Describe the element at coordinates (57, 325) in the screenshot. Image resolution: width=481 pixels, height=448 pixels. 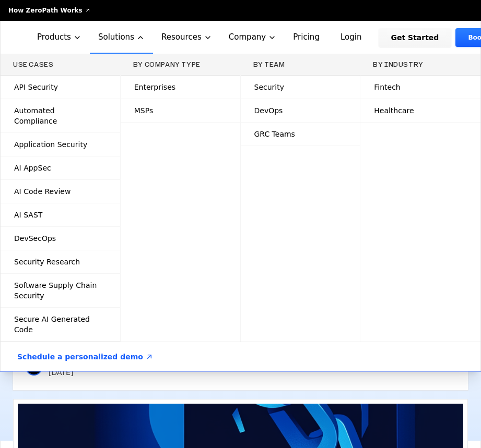
I see `span: Secure AI Generated Code` at that location.